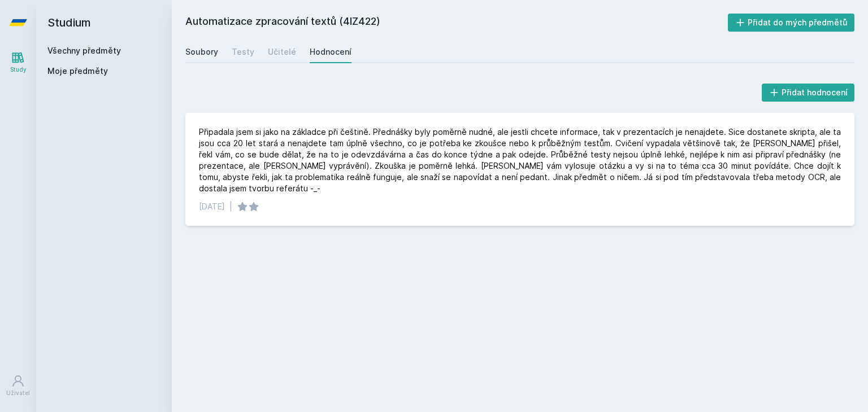 Image resolution: width=868 pixels, height=412 pixels. What do you see at coordinates (456, 23) in the screenshot?
I see `h2: Automatizace zpracování textů (4IZ422)` at bounding box center [456, 23].